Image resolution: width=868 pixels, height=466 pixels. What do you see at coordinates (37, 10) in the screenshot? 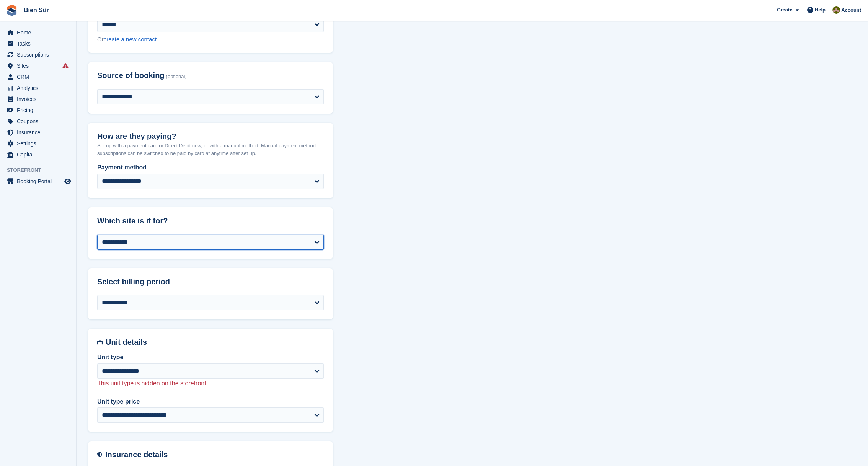
I see `a: Bien Sûr` at bounding box center [37, 10].